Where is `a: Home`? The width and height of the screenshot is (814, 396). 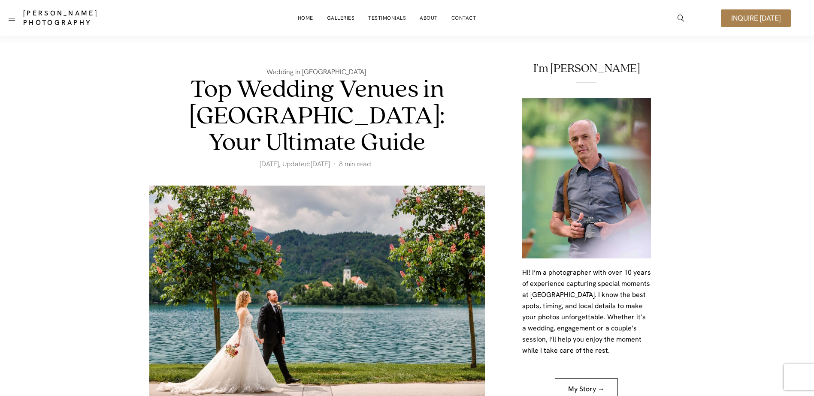
a: Home is located at coordinates (305, 18).